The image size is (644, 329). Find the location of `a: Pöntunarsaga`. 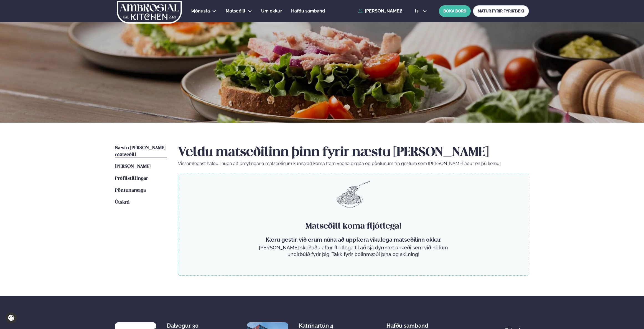

a: Pöntunarsaga is located at coordinates (130, 191).